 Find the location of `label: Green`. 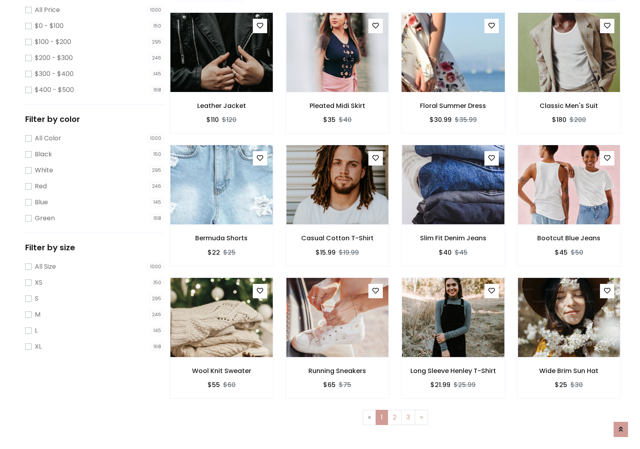

label: Green is located at coordinates (45, 218).